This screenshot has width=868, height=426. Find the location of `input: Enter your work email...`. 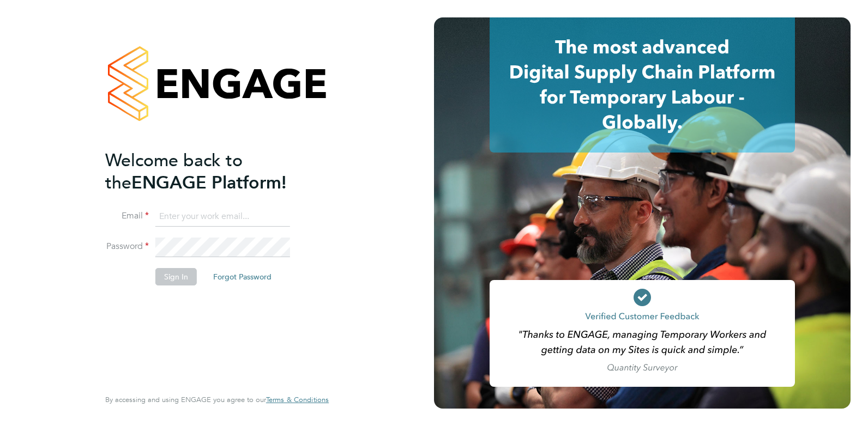

input: Enter your work email... is located at coordinates (223, 217).